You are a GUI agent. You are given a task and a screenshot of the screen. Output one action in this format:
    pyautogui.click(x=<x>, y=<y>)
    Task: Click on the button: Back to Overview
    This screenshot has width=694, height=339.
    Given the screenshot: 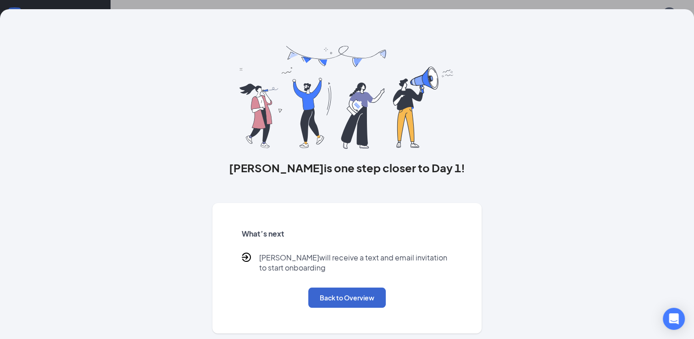 What is the action you would take?
    pyautogui.click(x=347, y=297)
    